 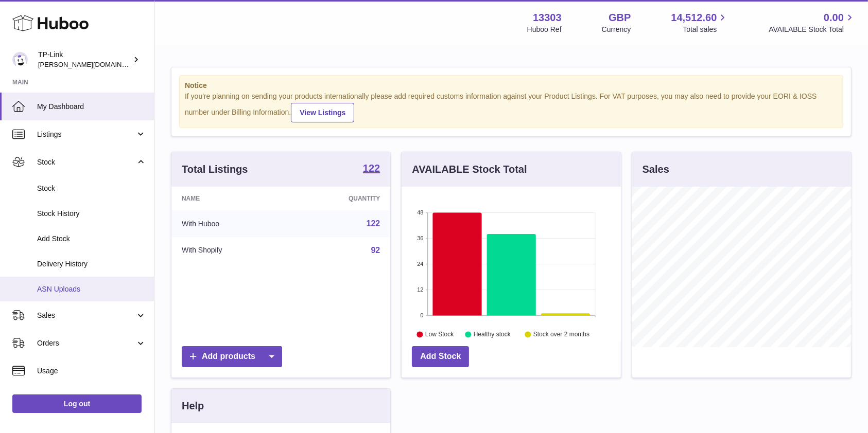 What do you see at coordinates (493, 335) in the screenshot?
I see `text: Healthy stock` at bounding box center [493, 335].